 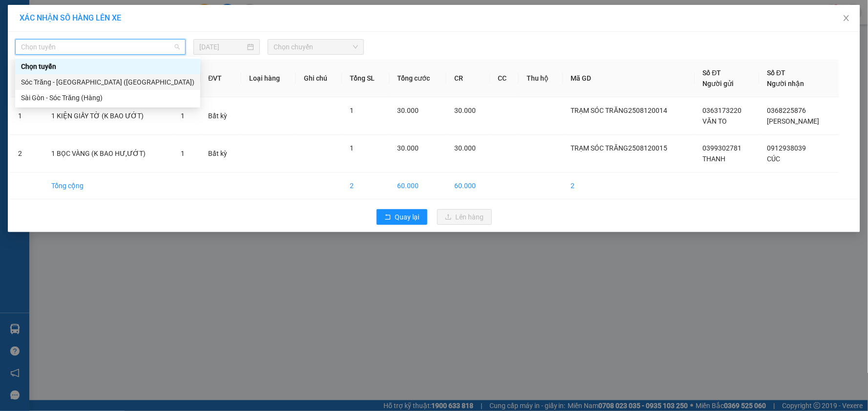 I want to click on span: TRẠM SÓC TRĂNG2508120015, so click(x=619, y=148).